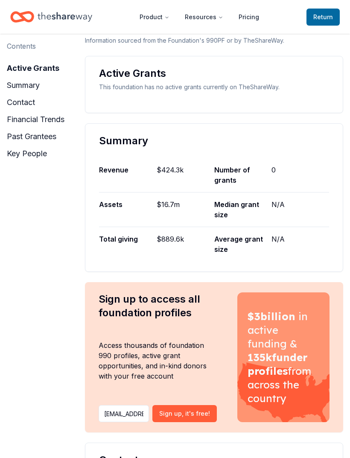  What do you see at coordinates (185, 176) in the screenshot?
I see `div: $424.3k` at bounding box center [185, 176].